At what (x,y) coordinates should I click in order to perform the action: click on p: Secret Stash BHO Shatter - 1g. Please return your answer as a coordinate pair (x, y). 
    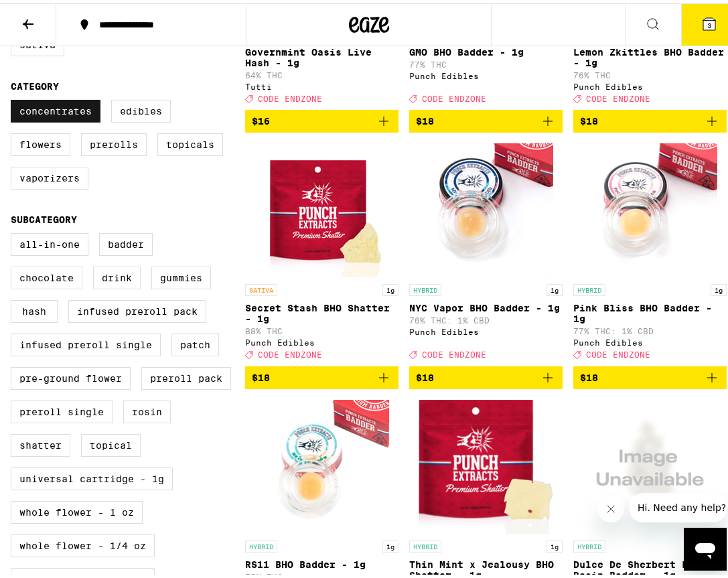
    Looking at the image, I should click on (321, 310).